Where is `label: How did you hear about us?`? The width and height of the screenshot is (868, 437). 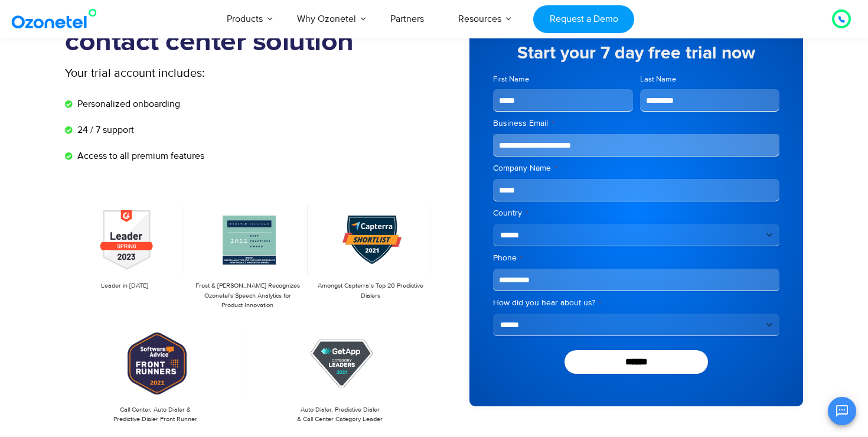
label: How did you hear about us? is located at coordinates (637, 303).